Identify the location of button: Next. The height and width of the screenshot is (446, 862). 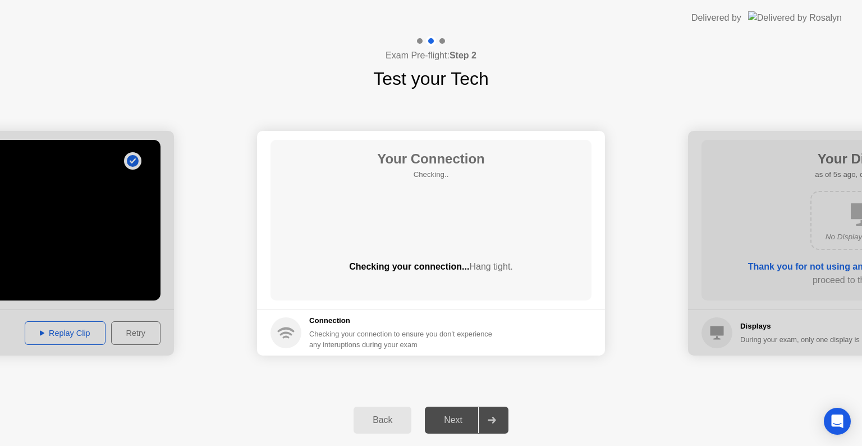
(466, 420).